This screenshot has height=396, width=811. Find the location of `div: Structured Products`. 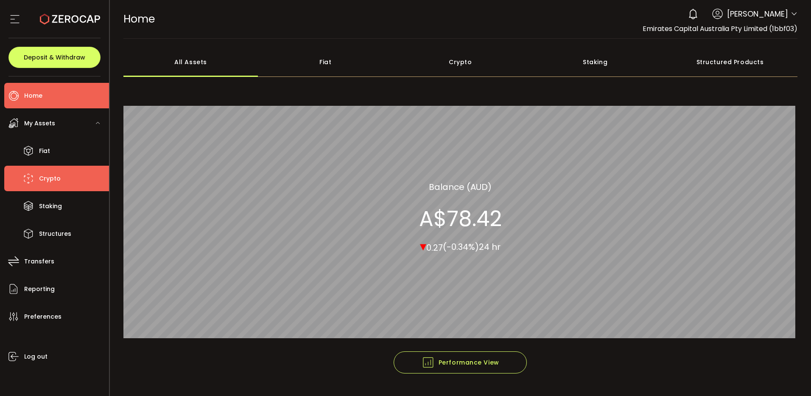

div: Structured Products is located at coordinates (730, 62).